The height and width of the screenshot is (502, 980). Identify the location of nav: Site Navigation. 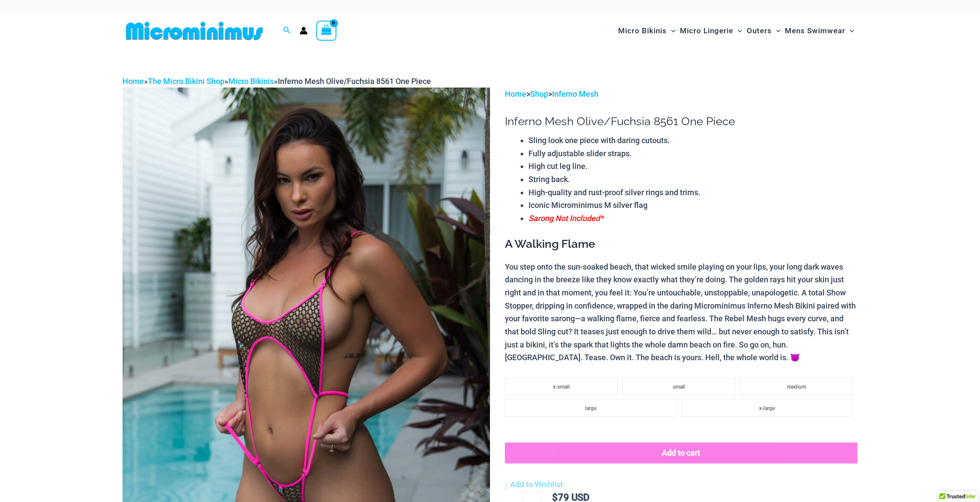
(735, 31).